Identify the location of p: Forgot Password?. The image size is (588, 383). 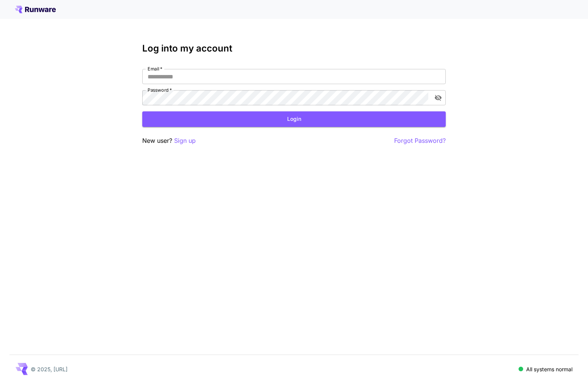
(419, 140).